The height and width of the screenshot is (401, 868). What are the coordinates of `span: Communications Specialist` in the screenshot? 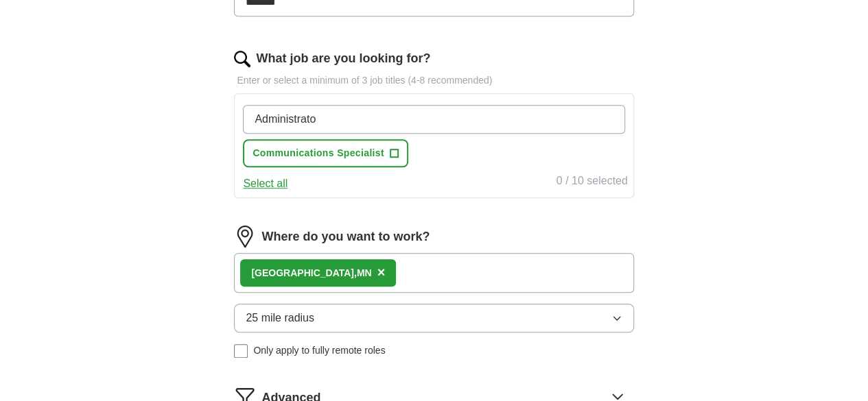 It's located at (318, 153).